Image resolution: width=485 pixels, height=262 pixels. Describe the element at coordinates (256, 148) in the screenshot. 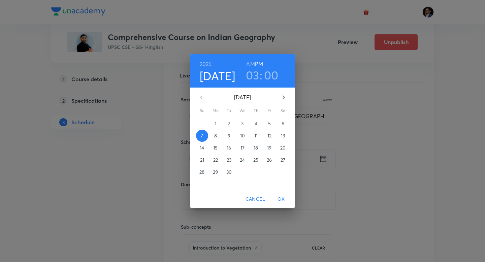

I see `button: 18` at that location.